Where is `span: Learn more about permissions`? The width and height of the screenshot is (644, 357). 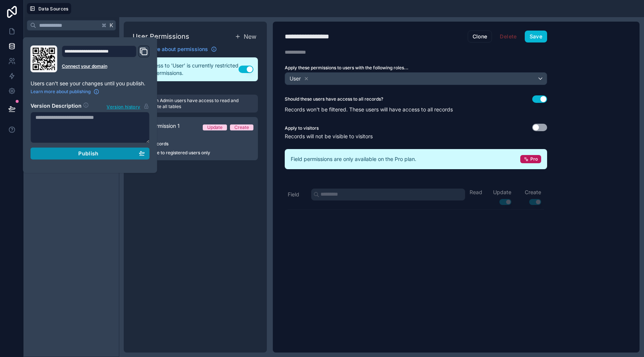
span: Learn more about permissions is located at coordinates (170, 49).